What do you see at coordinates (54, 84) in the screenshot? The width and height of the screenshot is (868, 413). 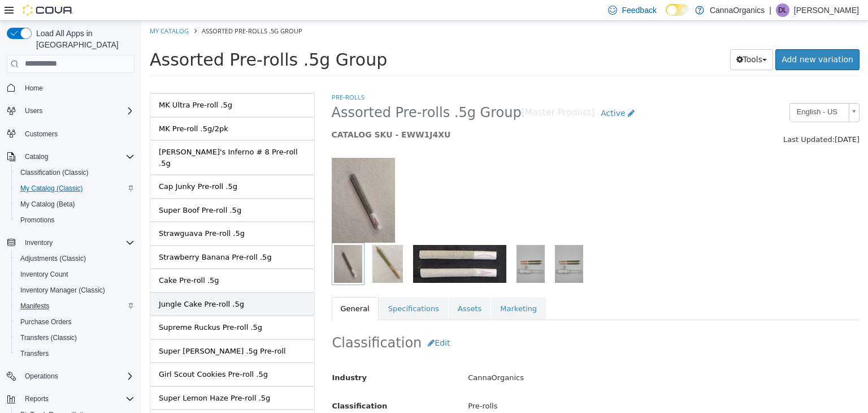 I see `div: MK Ultra Pre-roll .5g` at bounding box center [54, 84].